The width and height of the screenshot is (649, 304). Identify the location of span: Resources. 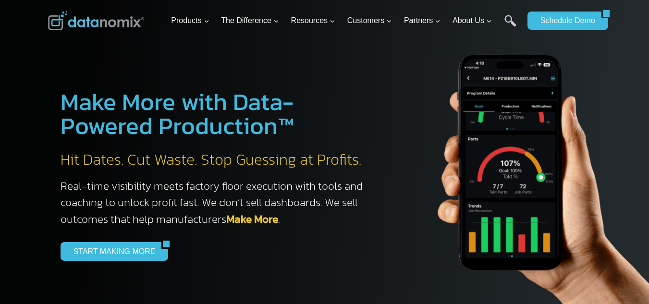
(313, 21).